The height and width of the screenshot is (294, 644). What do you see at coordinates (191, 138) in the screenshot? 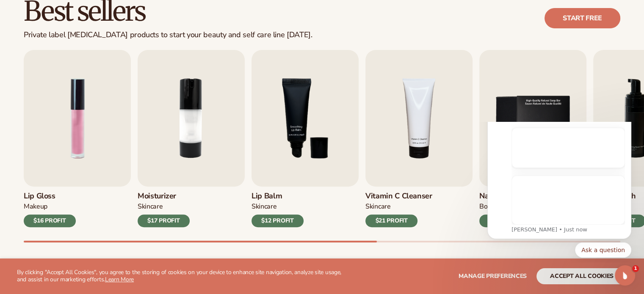
I see `a: 2 / 9` at bounding box center [191, 138].